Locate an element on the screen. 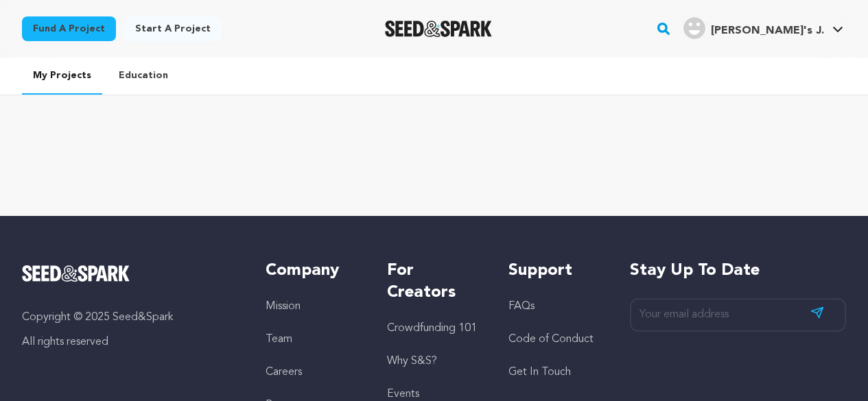 This screenshot has width=868, height=401. p: All rights reserved is located at coordinates (130, 343).